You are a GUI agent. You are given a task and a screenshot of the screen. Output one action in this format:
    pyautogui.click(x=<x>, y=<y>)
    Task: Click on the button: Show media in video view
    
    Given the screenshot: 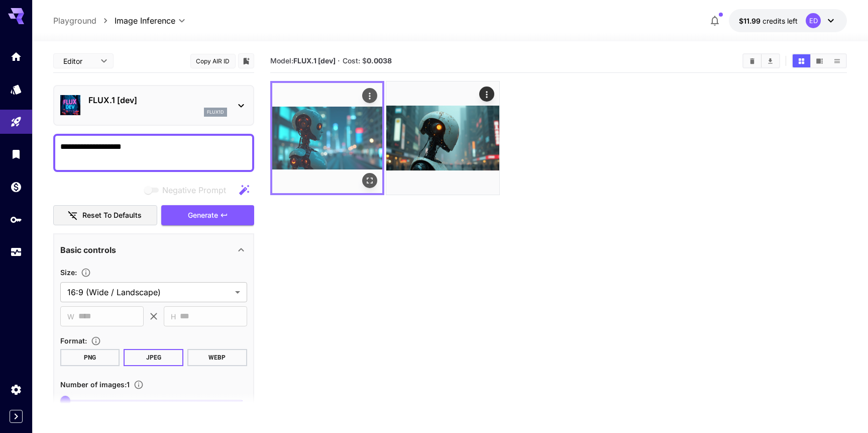 What is the action you would take?
    pyautogui.click(x=820, y=61)
    